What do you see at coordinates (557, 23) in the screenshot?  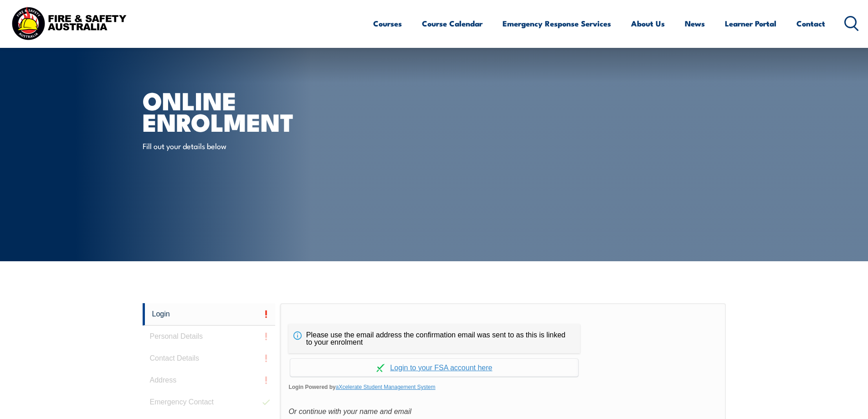 I see `a: Emergency Response Services` at bounding box center [557, 23].